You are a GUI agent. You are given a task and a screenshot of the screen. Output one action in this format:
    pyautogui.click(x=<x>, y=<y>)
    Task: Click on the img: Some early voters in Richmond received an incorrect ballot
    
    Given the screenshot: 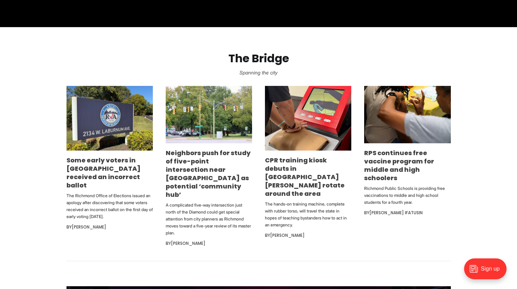 What is the action you would take?
    pyautogui.click(x=110, y=118)
    